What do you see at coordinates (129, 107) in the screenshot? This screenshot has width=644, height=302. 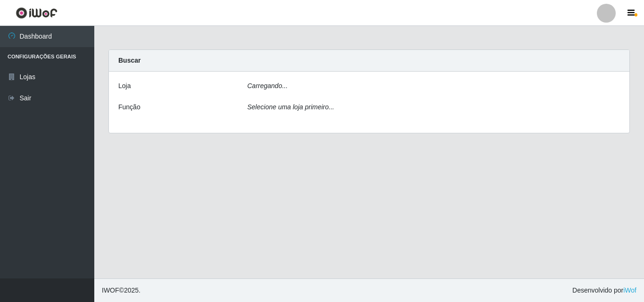 I see `label: Função` at bounding box center [129, 107].